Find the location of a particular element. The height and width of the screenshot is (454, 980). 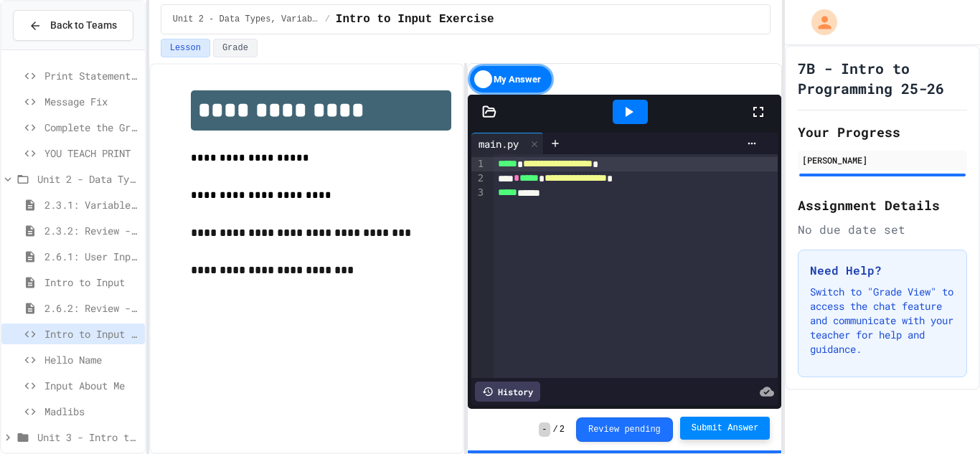

span: Intro to Input is located at coordinates (92, 282).